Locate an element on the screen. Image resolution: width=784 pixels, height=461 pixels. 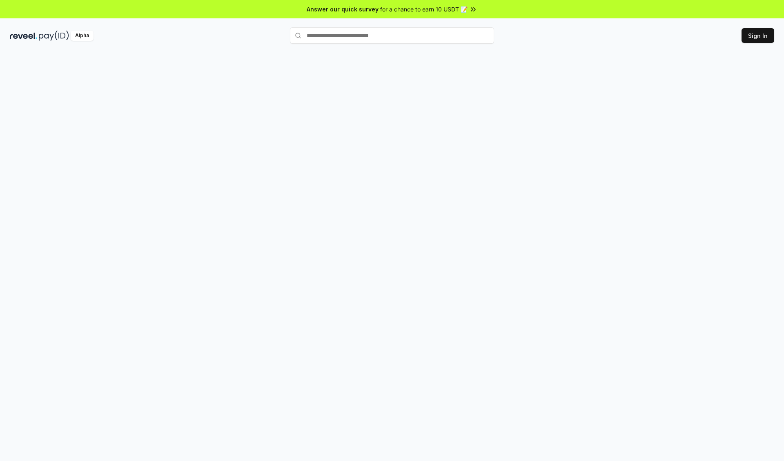
img: pay_id is located at coordinates (54, 36).